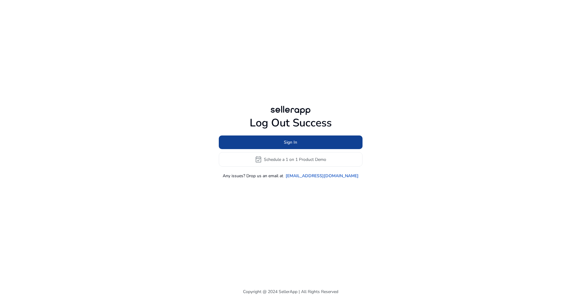  I want to click on p: Any issues? Drop us an email at, so click(253, 176).